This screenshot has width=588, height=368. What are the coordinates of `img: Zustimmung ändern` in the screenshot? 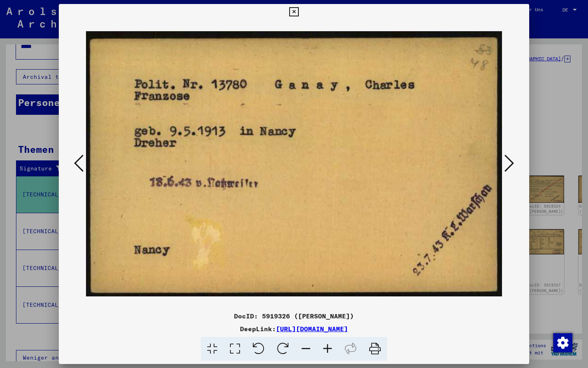 It's located at (563, 343).